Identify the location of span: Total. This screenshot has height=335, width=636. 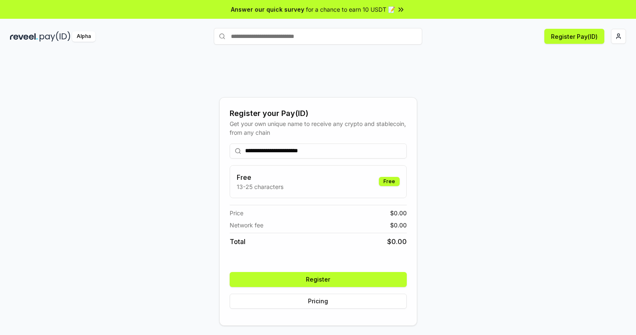
(238, 241).